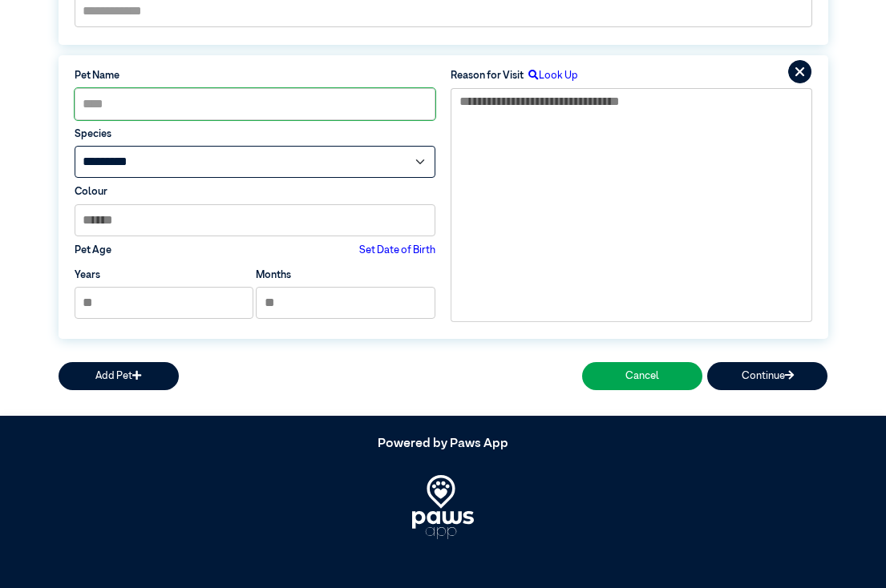 The height and width of the screenshot is (588, 886). What do you see at coordinates (767, 376) in the screenshot?
I see `button: Continue` at bounding box center [767, 376].